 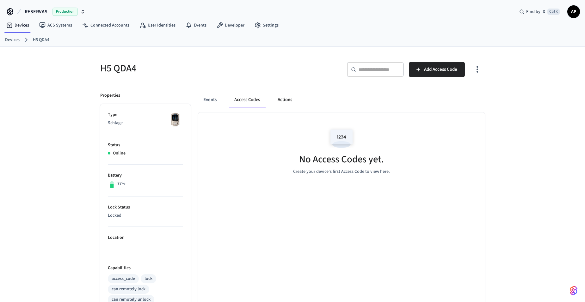 I want to click on a: Connected Accounts, so click(x=106, y=25).